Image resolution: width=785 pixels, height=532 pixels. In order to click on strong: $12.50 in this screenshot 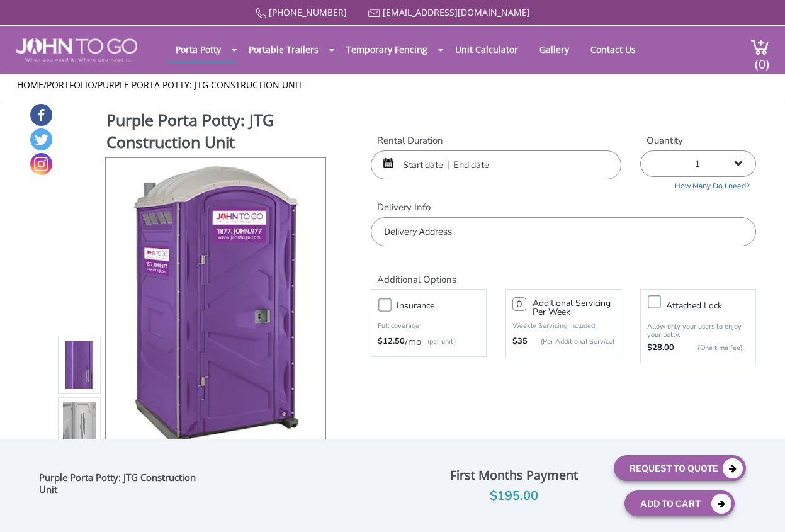, I will do `click(391, 342)`.